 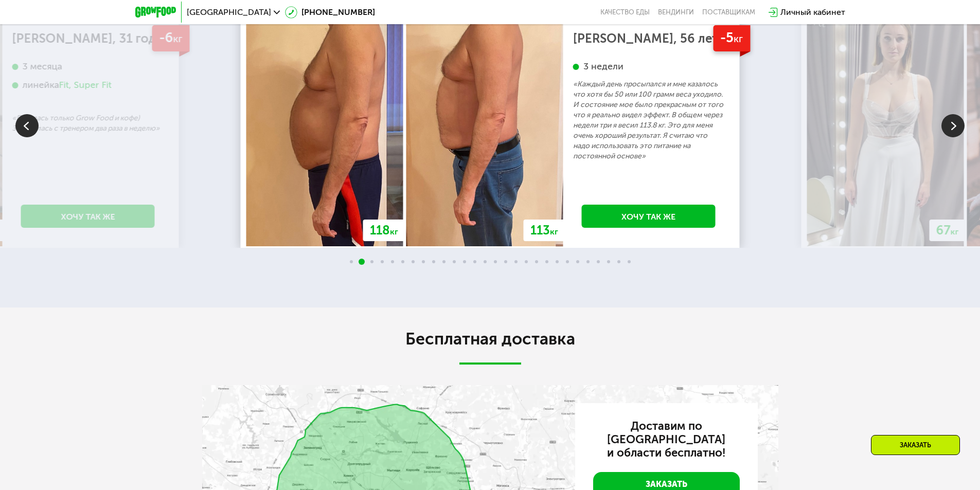 What do you see at coordinates (915, 445) in the screenshot?
I see `div: Заказать` at bounding box center [915, 445].